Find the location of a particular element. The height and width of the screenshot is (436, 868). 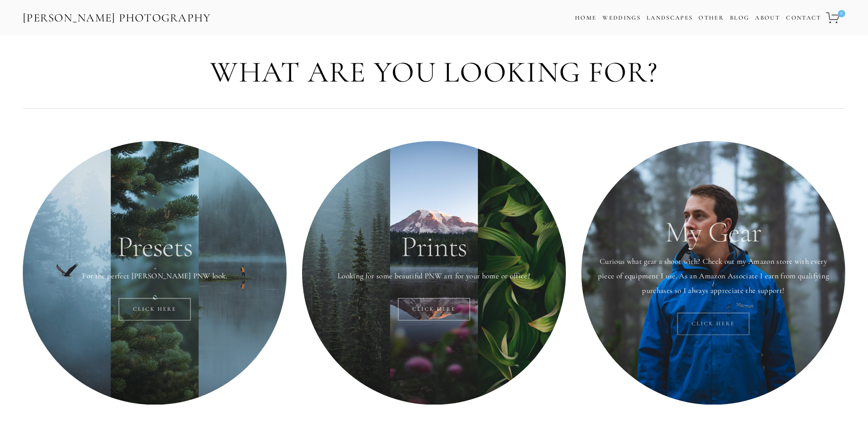

a: Landscapes is located at coordinates (669, 18).